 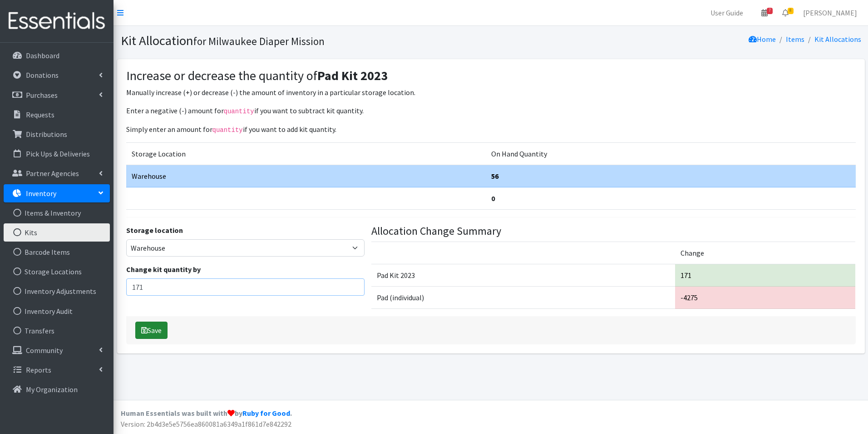 I want to click on a: Kit Allocations, so click(x=838, y=39).